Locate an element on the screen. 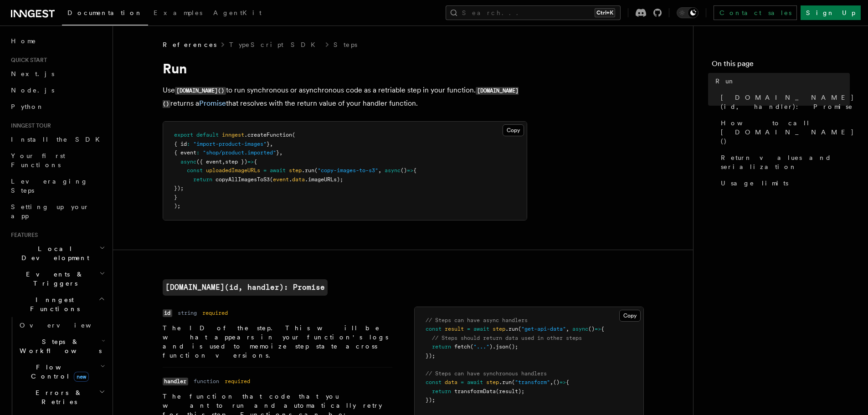 The image size is (868, 415). span: default is located at coordinates (207, 135).